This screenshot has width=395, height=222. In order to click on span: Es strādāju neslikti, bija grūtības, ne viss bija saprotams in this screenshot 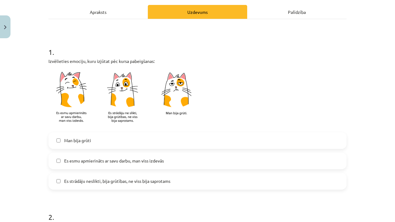, I will do `click(117, 181)`.